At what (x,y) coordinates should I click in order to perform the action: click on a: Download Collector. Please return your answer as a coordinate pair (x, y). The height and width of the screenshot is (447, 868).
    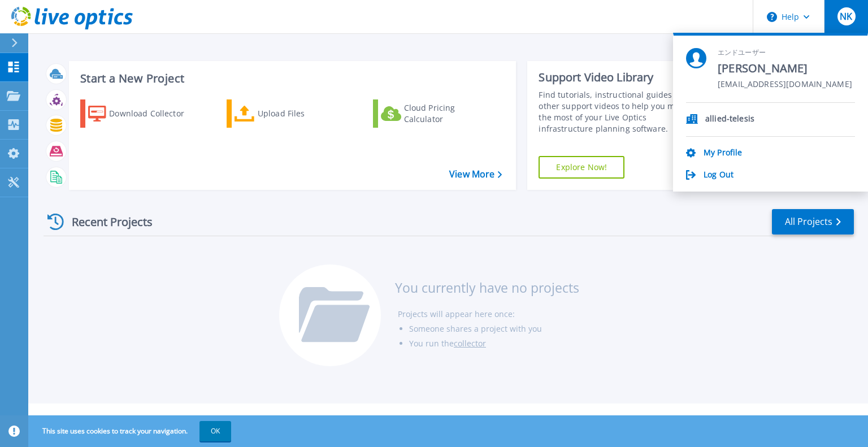
    Looking at the image, I should click on (143, 113).